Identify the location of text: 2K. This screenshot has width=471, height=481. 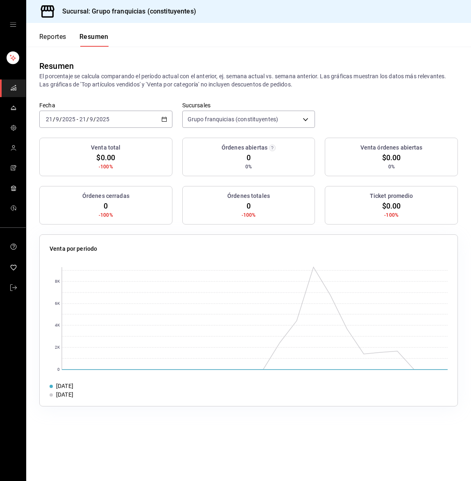
(57, 347).